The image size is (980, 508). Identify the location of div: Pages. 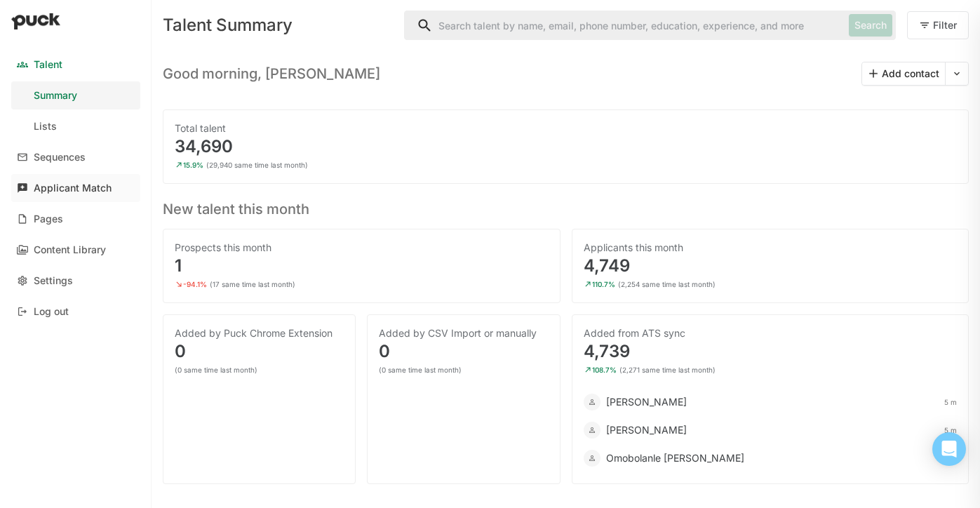
(48, 219).